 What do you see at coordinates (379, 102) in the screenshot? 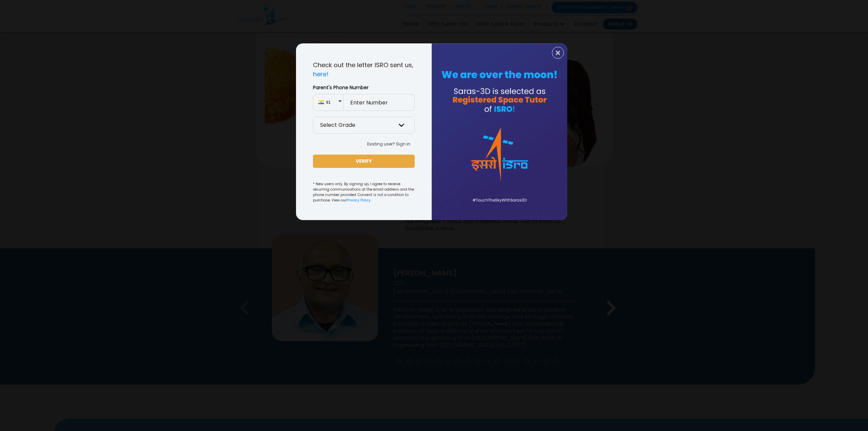
I see `input: Enter Number` at bounding box center [379, 102].